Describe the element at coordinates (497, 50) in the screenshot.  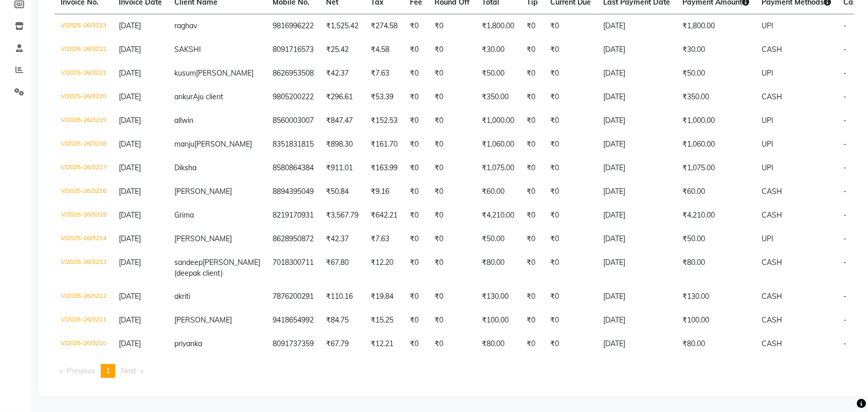
I see `td: ₹30.00` at that location.